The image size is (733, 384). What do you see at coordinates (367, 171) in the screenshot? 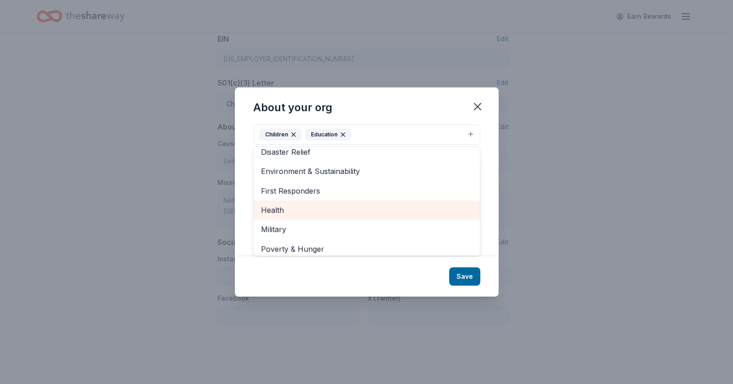
I see `span: Environment & Sustainability` at bounding box center [367, 171].